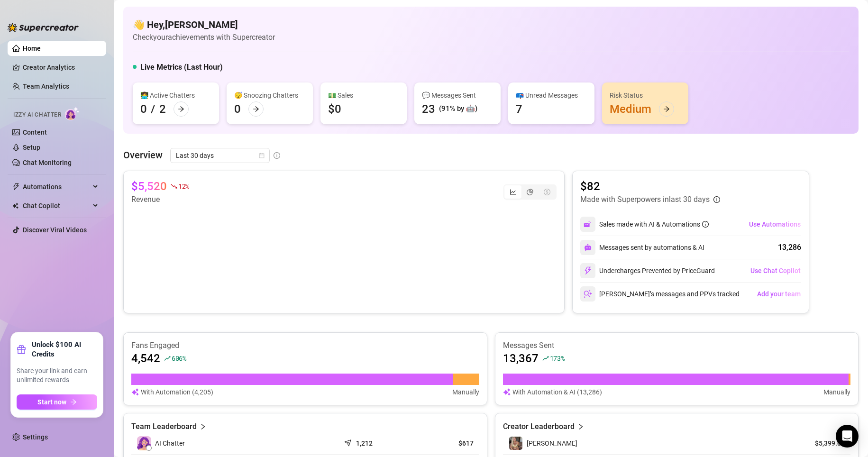 This screenshot has height=457, width=868. I want to click on span: 173 %, so click(557, 358).